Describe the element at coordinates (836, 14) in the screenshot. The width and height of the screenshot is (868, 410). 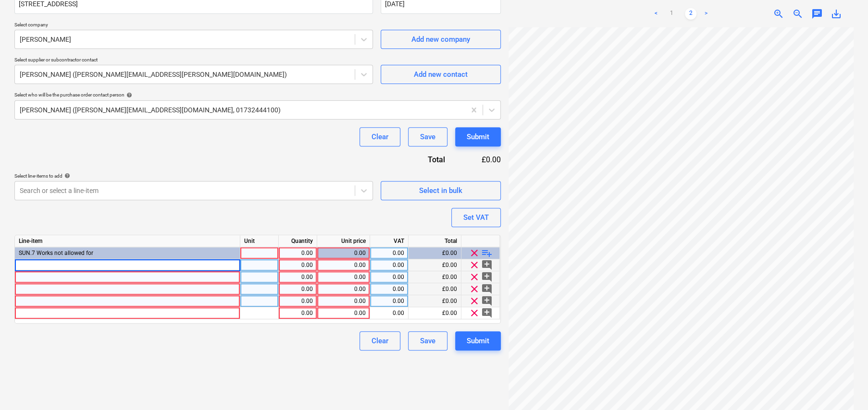
I see `span: save_alt` at that location.